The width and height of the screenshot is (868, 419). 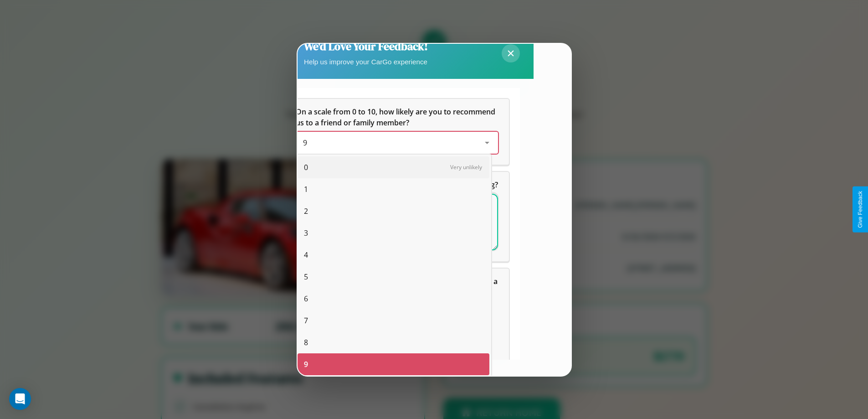 I want to click on div: 5, so click(x=393, y=277).